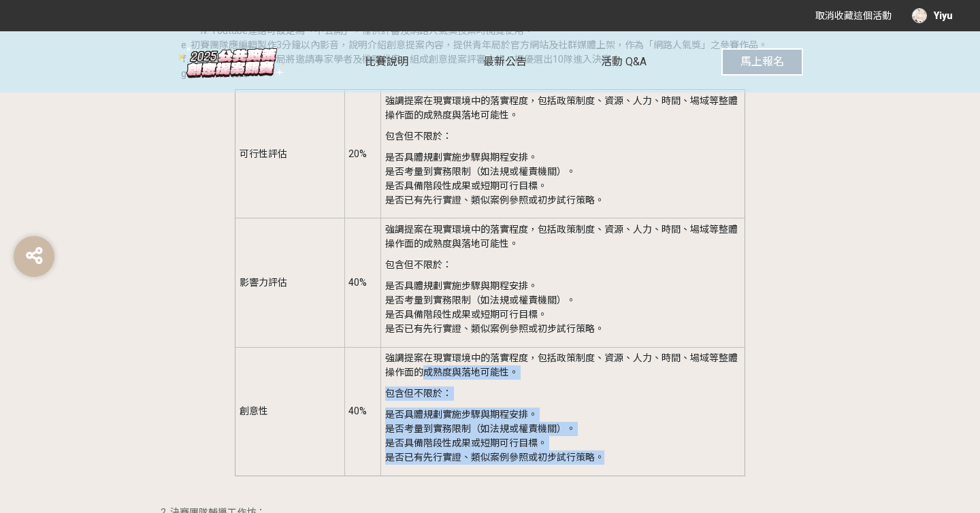  Describe the element at coordinates (505, 62) in the screenshot. I see `a: 最新公告` at that location.